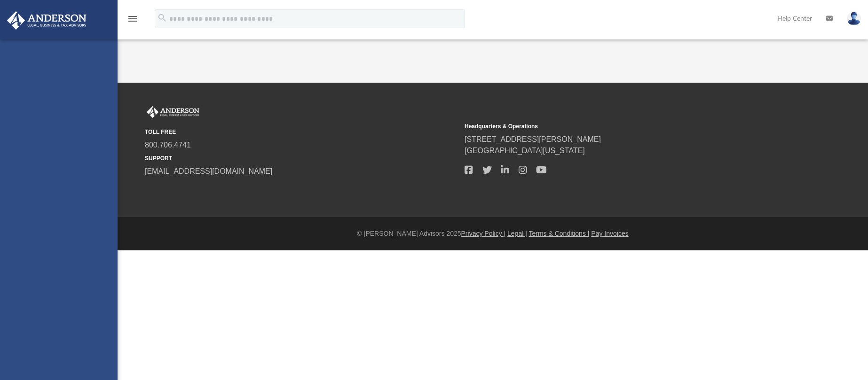  I want to click on a: Pay Invoices, so click(609, 233).